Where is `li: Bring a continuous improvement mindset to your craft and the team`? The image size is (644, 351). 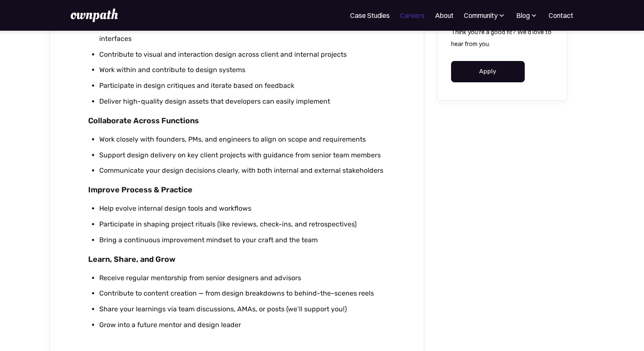 li: Bring a continuous improvement mindset to your craft and the team is located at coordinates (242, 240).